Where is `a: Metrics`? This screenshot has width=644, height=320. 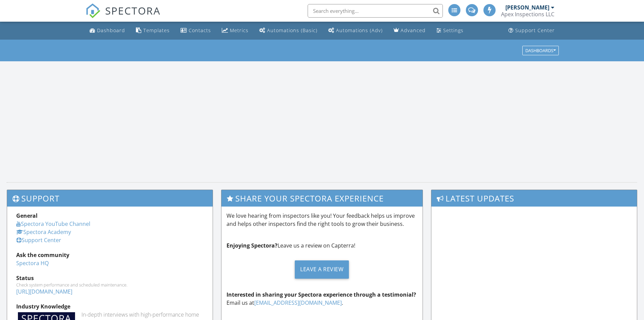 a: Metrics is located at coordinates (235, 30).